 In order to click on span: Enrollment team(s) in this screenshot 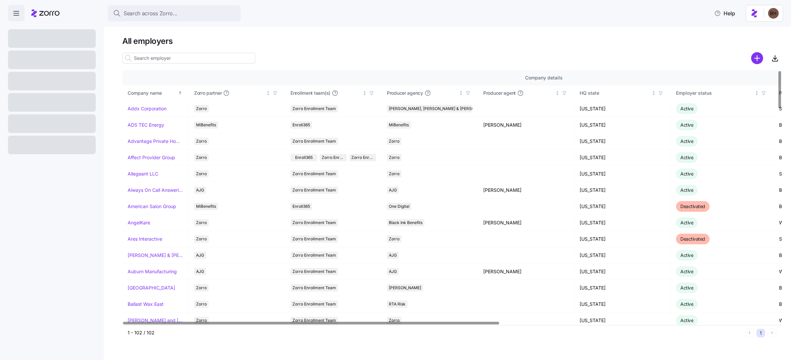, I will do `click(310, 93)`.